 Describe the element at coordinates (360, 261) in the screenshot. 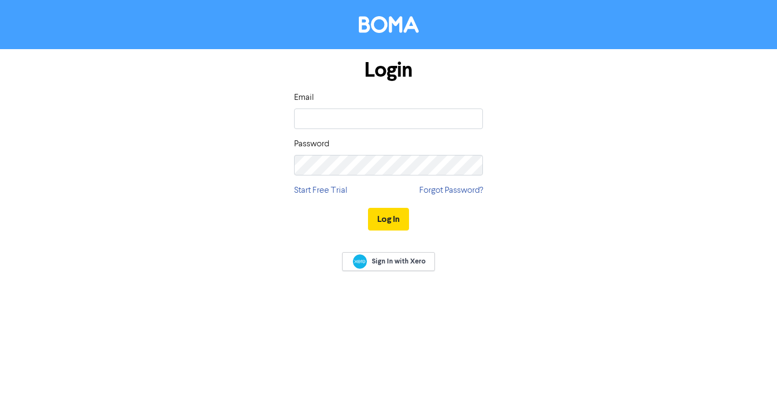

I see `img: Xero logo` at that location.